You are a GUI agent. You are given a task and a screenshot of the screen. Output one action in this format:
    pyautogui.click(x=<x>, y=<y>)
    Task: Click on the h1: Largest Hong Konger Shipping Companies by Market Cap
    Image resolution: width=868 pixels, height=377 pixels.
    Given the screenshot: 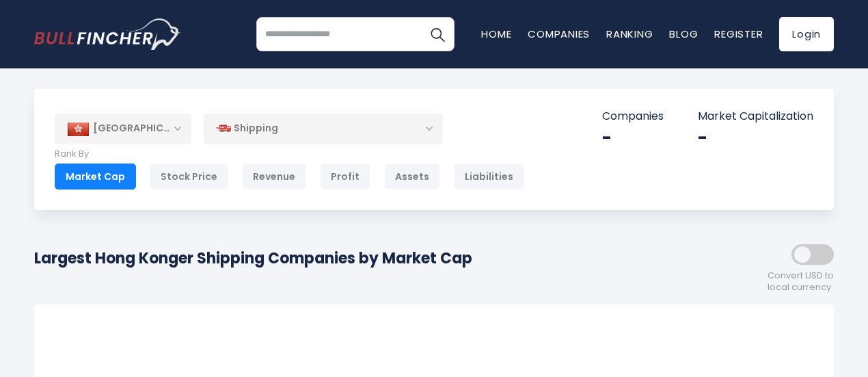 What is the action you would take?
    pyautogui.click(x=253, y=258)
    